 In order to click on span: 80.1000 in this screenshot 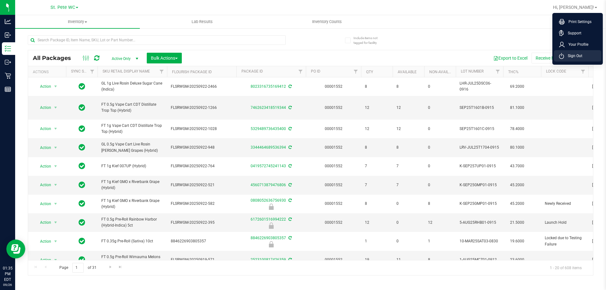, I will do `click(517, 147)`.